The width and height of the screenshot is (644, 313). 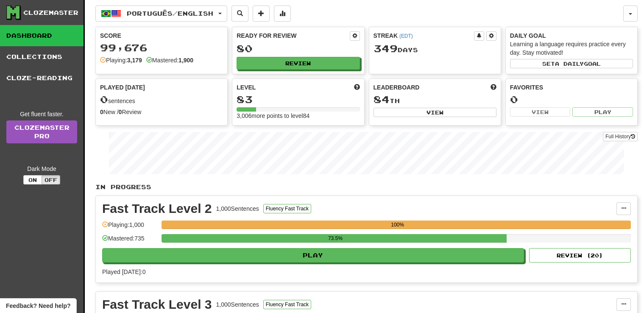 What do you see at coordinates (161, 112) in the screenshot?
I see `div: New / Review` at bounding box center [161, 112].